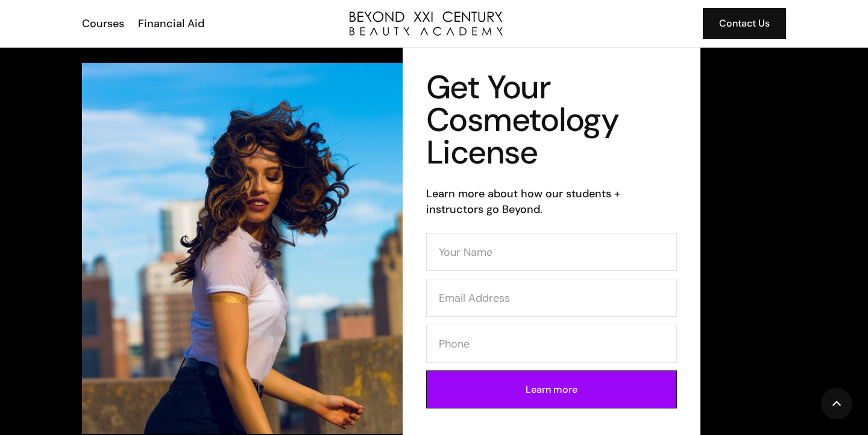 This screenshot has height=435, width=868. I want to click on div: Courses, so click(103, 23).